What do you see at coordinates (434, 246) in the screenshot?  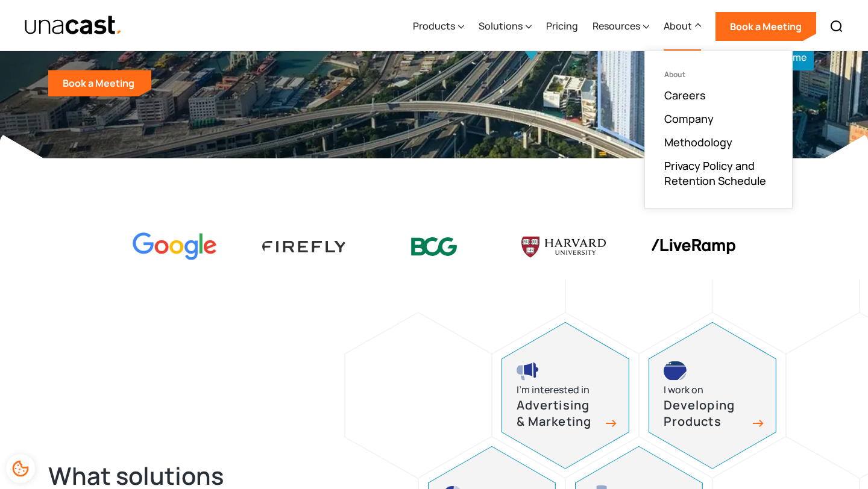 I see `img: BCG logo` at bounding box center [434, 246].